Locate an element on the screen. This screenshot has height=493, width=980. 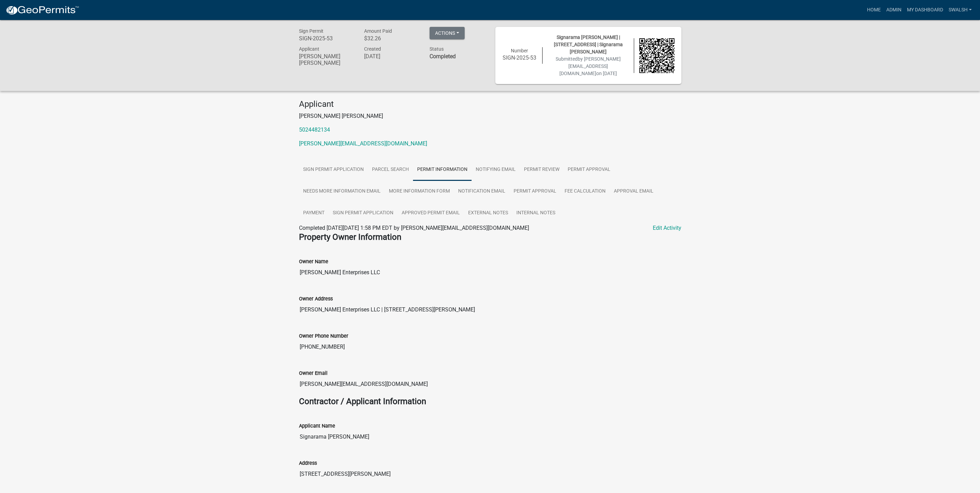
a: Admin is located at coordinates (894, 10).